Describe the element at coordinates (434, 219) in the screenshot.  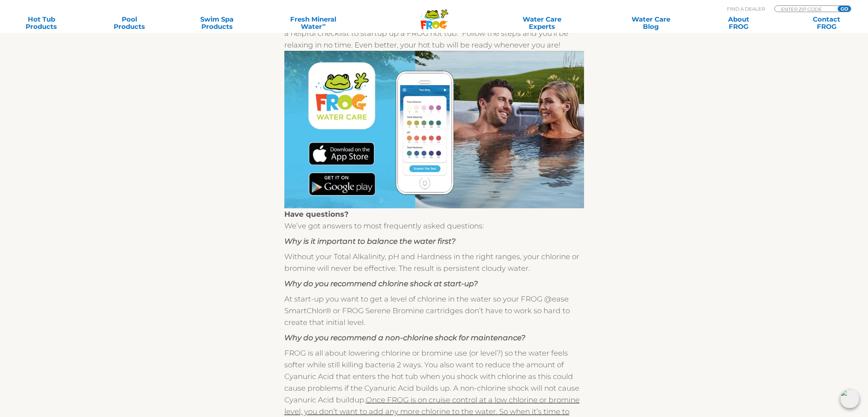
I see `p: We’ve got answers to most frequently asked questions:` at that location.